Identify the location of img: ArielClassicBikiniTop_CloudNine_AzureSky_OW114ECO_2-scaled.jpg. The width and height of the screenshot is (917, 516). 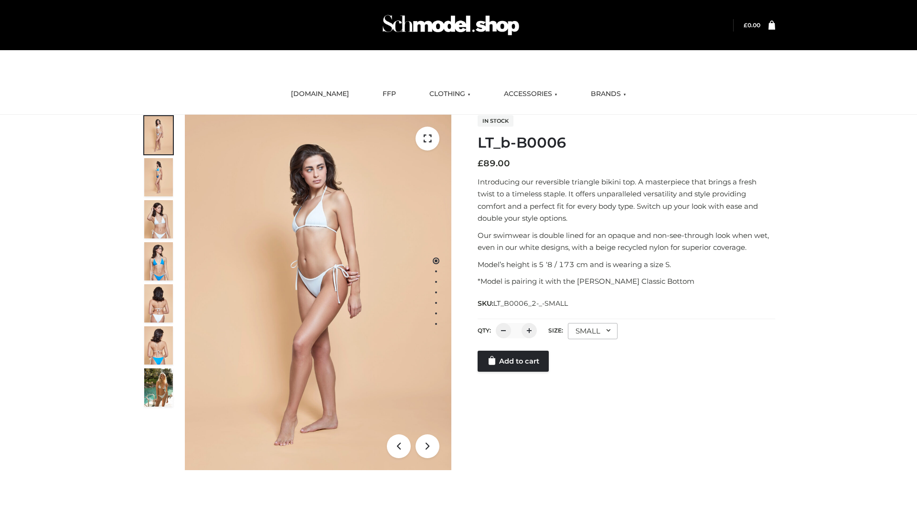
(159, 177).